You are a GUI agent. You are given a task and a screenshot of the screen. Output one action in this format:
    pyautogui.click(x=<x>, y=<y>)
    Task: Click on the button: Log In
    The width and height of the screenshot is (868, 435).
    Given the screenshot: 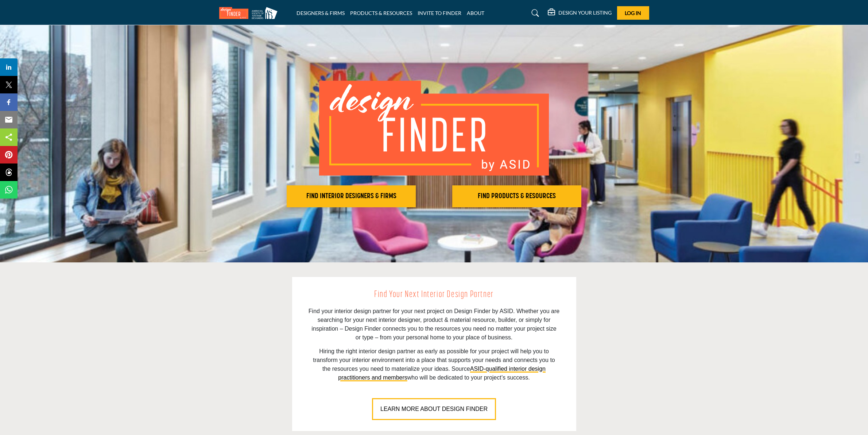 What is the action you would take?
    pyautogui.click(x=633, y=13)
    